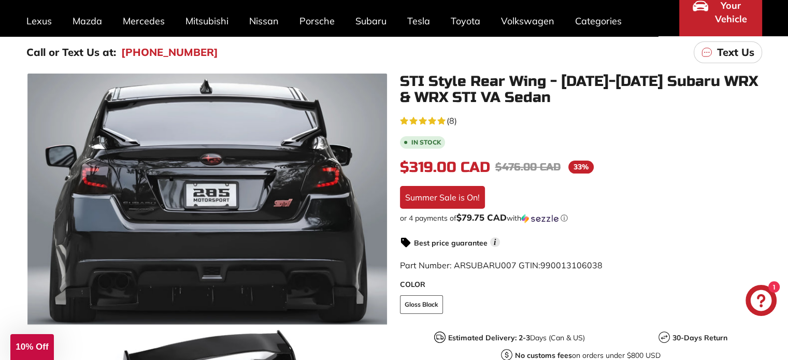 Image resolution: width=788 pixels, height=360 pixels. Describe the element at coordinates (544, 355) in the screenshot. I see `strong: No customs fees` at that location.